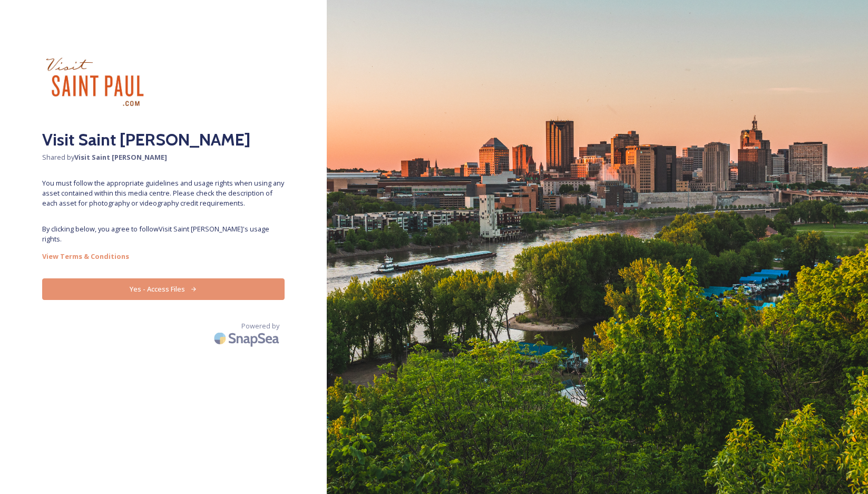 The image size is (868, 494). Describe the element at coordinates (260, 326) in the screenshot. I see `span: Powered by` at that location.